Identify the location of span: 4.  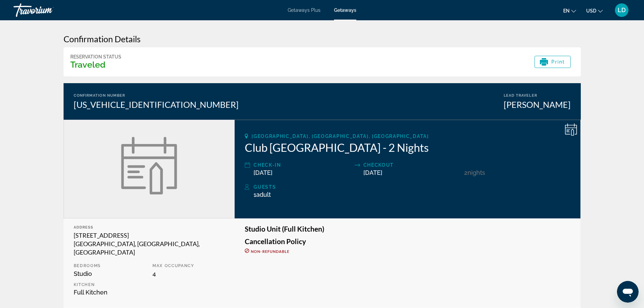
(154, 274).